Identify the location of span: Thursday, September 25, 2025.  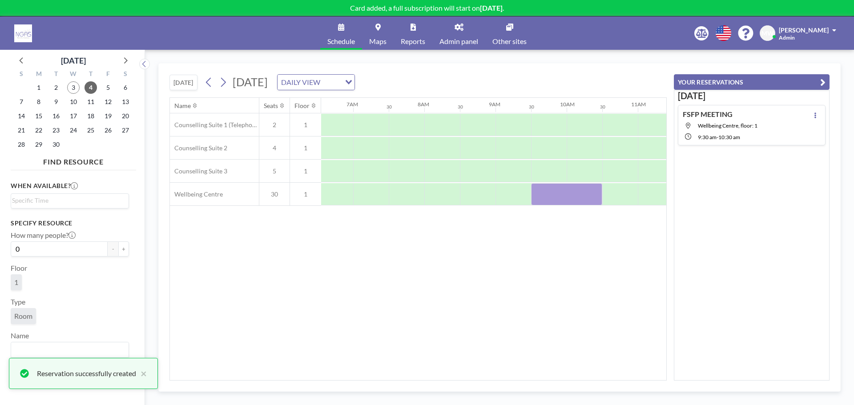
(91, 130).